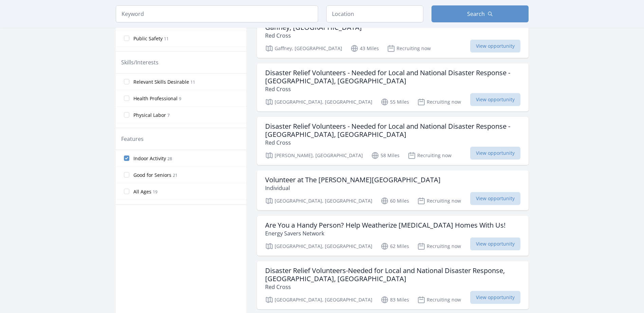 This screenshot has height=313, width=644. I want to click on span: 28, so click(170, 159).